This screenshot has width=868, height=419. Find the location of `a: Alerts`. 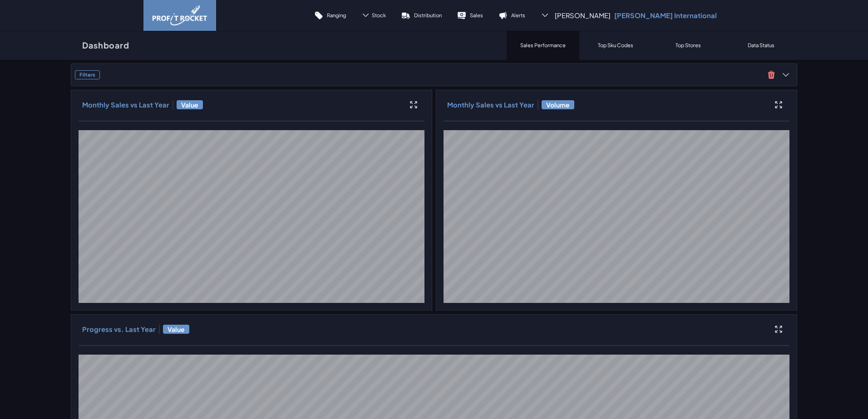

a: Alerts is located at coordinates (511, 15).